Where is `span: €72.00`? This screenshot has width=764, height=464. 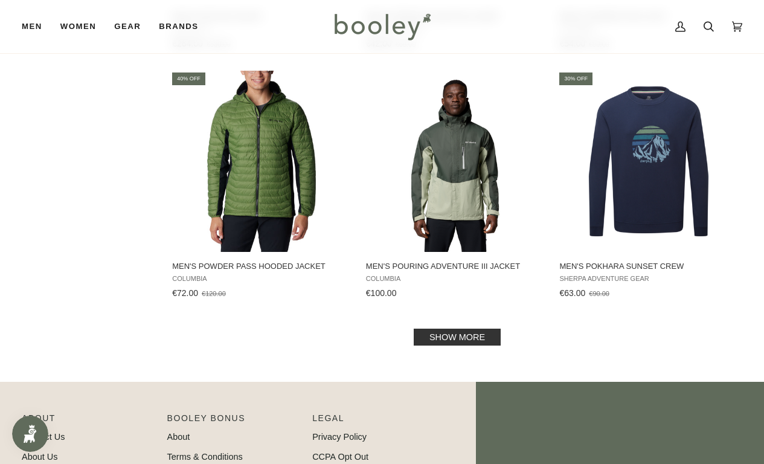
span: €72.00 is located at coordinates (185, 293).